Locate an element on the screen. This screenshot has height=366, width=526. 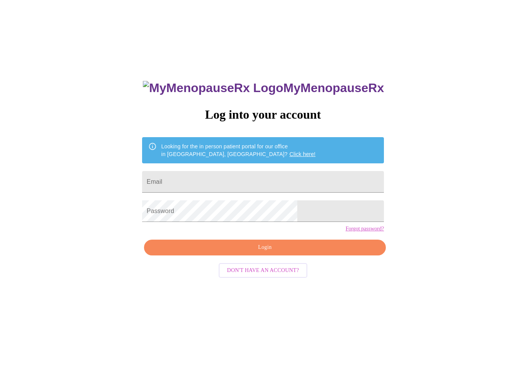
button: Login is located at coordinates (265, 247).